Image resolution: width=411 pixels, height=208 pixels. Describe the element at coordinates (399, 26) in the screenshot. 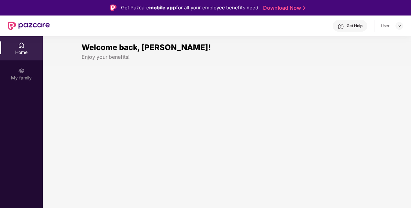

I see `img: svg+xml;base64,PHN2ZyBpZD0iRHJvcGRvd24tMzJ4MzIiIHhtbG5zPSJodHRwOi8vd3d3LnczLm9yZy8yMDAwL3N2ZyIgd2...` at that location.